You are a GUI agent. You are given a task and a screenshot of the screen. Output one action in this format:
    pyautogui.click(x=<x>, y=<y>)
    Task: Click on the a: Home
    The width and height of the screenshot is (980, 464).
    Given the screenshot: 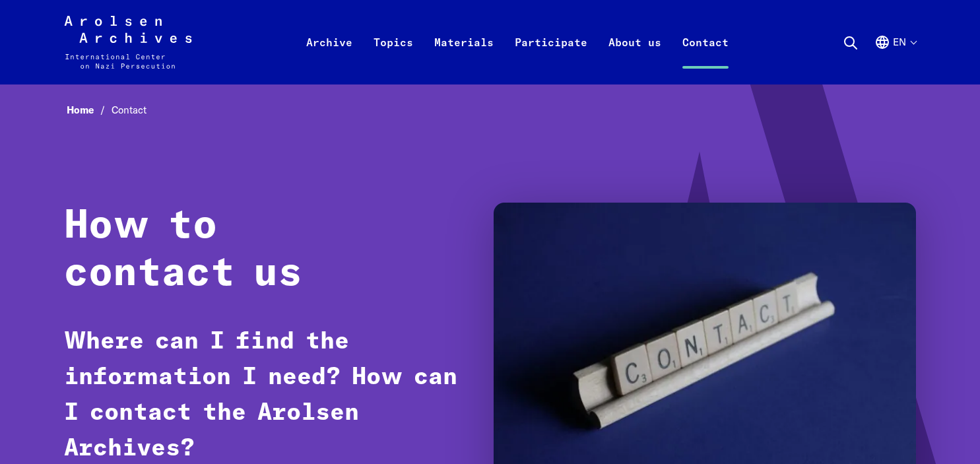 What is the action you would take?
    pyautogui.click(x=89, y=109)
    